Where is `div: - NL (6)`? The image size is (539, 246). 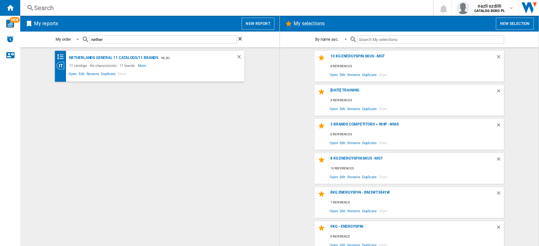 div: - NL (6) is located at coordinates (191, 58).